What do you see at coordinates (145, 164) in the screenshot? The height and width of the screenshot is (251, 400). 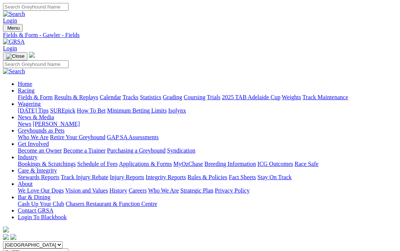 I see `a: Applications & Forms` at bounding box center [145, 164].